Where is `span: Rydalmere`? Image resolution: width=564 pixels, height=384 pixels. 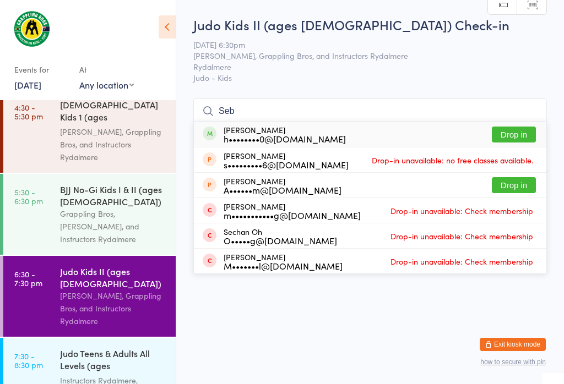
span: Rydalmere is located at coordinates (361, 67).